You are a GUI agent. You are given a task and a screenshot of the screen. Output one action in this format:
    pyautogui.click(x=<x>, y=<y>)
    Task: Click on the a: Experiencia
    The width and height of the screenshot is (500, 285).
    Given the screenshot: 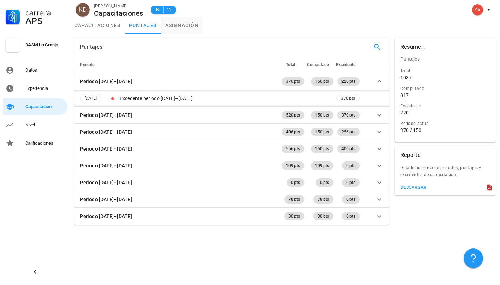 What is the action you would take?
    pyautogui.click(x=35, y=88)
    